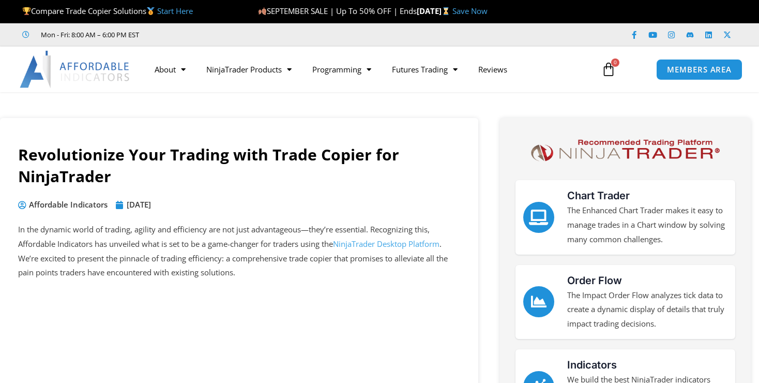 This screenshot has width=759, height=383. What do you see at coordinates (170, 69) in the screenshot?
I see `a: About` at bounding box center [170, 69].